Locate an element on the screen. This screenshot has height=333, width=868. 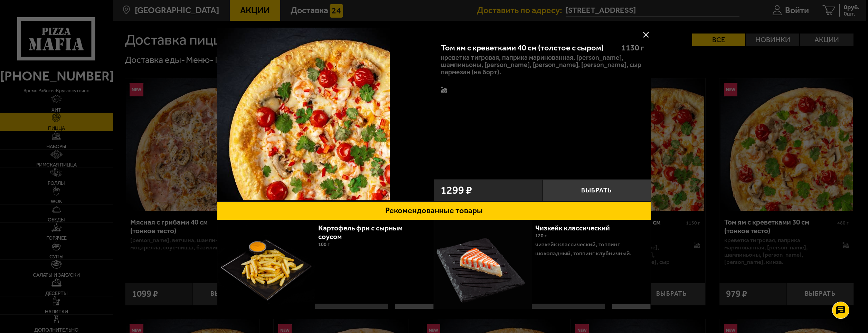
a: Картофель фри с сырным соусом is located at coordinates (361, 233).